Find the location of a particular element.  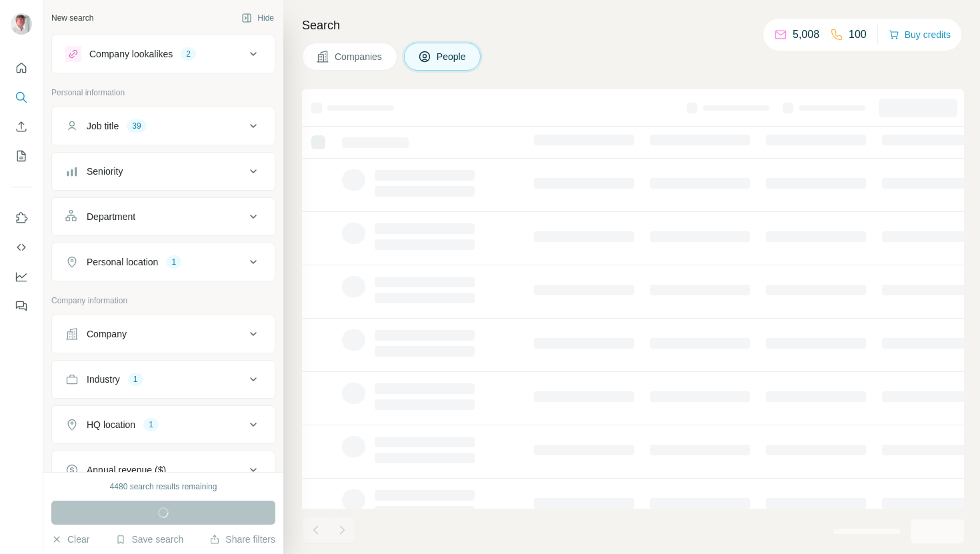

button: Company is located at coordinates (164, 334).